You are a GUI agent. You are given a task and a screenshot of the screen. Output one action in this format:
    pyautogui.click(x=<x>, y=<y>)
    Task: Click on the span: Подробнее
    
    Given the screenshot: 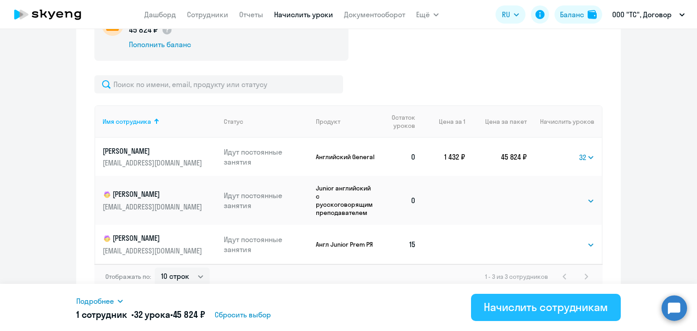 What is the action you would take?
    pyautogui.click(x=95, y=301)
    